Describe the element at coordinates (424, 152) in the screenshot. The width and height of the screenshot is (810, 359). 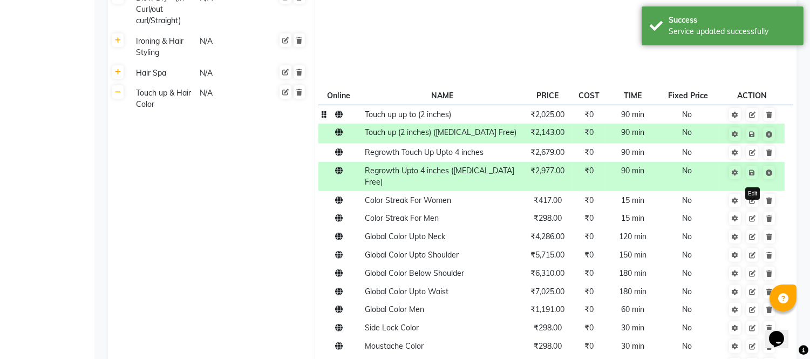
I see `span: Regrowth Touch Up Upto 4 inches` at that location.